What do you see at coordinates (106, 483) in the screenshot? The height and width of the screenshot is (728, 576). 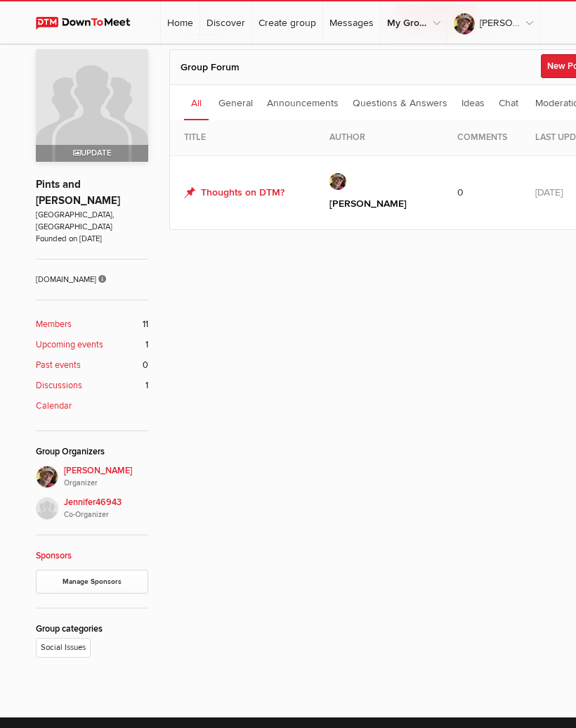 I see `i: Organizer` at bounding box center [106, 483].